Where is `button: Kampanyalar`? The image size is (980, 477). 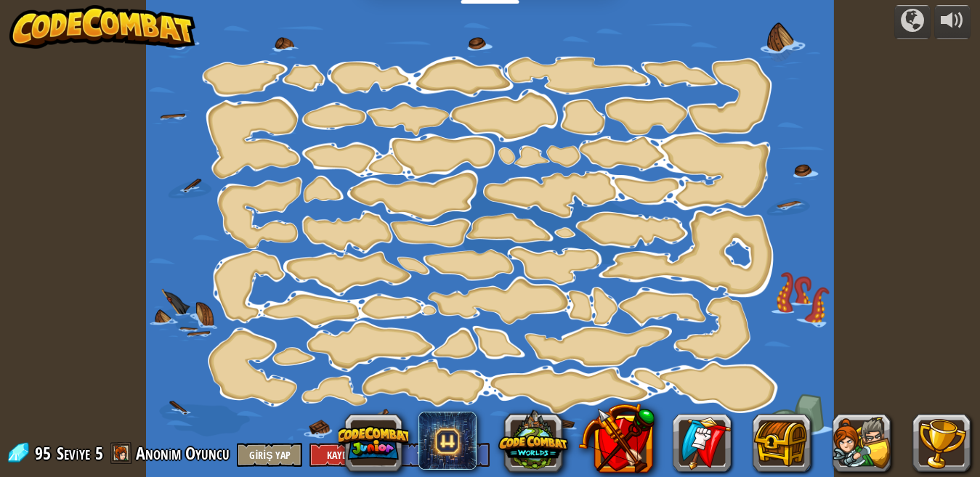 button: Kampanyalar is located at coordinates (912, 22).